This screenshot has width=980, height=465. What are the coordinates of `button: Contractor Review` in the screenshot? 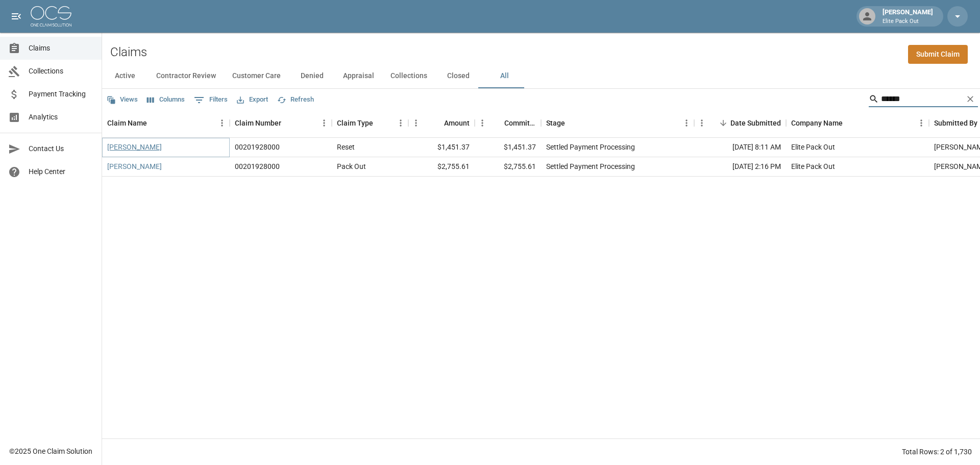 It's located at (186, 76).